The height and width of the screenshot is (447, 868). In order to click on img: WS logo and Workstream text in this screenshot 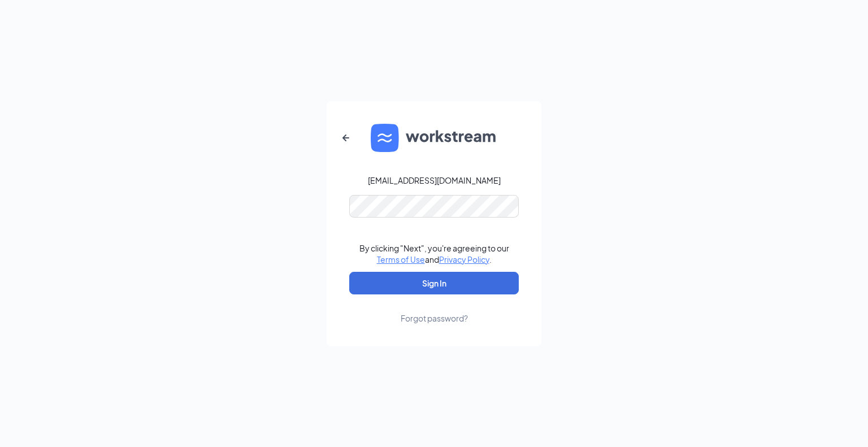, I will do `click(434, 138)`.